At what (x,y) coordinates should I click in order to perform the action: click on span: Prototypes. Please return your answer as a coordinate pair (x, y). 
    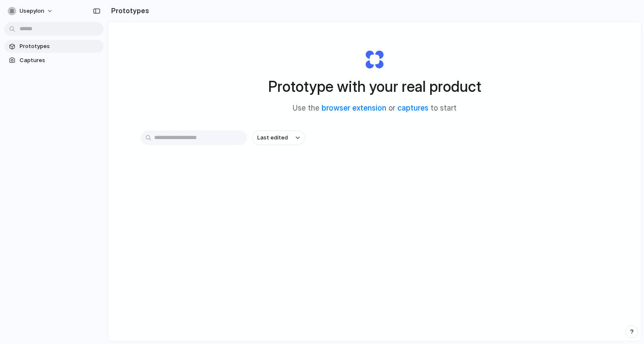
    Looking at the image, I should click on (60, 46).